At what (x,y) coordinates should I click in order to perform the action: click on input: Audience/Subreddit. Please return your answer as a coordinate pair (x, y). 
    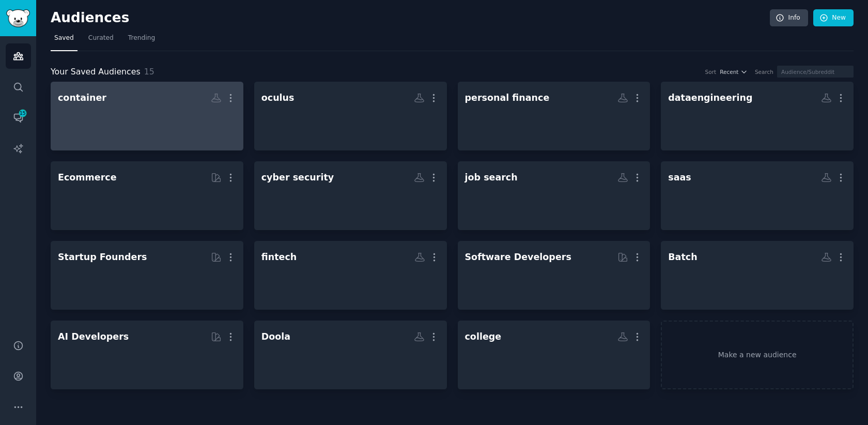
    Looking at the image, I should click on (815, 71).